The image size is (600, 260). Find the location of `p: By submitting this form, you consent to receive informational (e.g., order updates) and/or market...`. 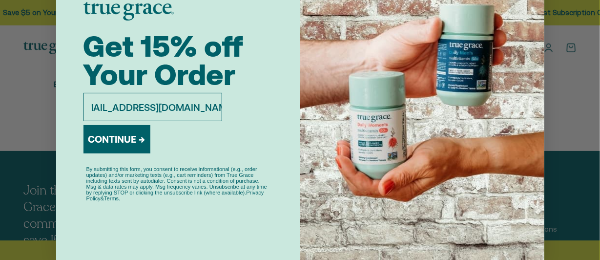

p: By submitting this form, you consent to receive informational (e.g., order updates) and/or market... is located at coordinates (178, 183).